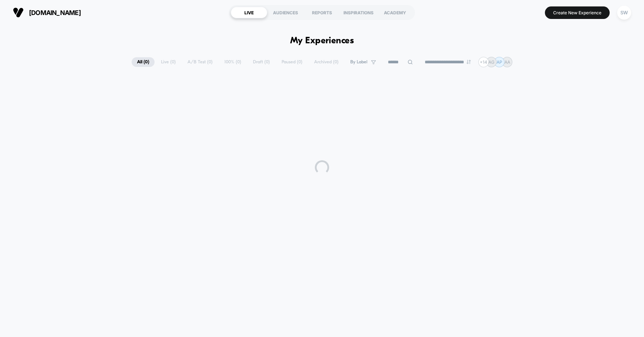 This screenshot has height=337, width=644. Describe the element at coordinates (624, 12) in the screenshot. I see `button: SW` at that location.